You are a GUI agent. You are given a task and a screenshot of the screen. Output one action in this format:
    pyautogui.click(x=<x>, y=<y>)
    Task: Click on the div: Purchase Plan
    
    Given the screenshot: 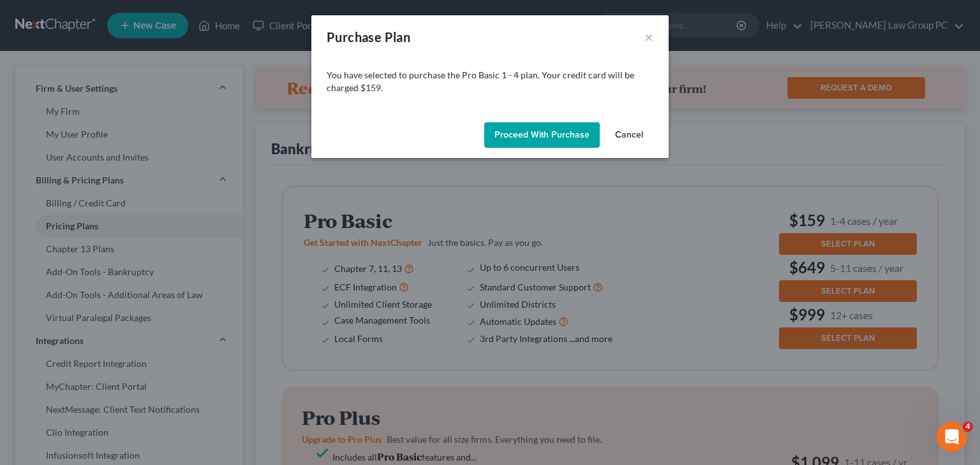 What is the action you would take?
    pyautogui.click(x=368, y=37)
    